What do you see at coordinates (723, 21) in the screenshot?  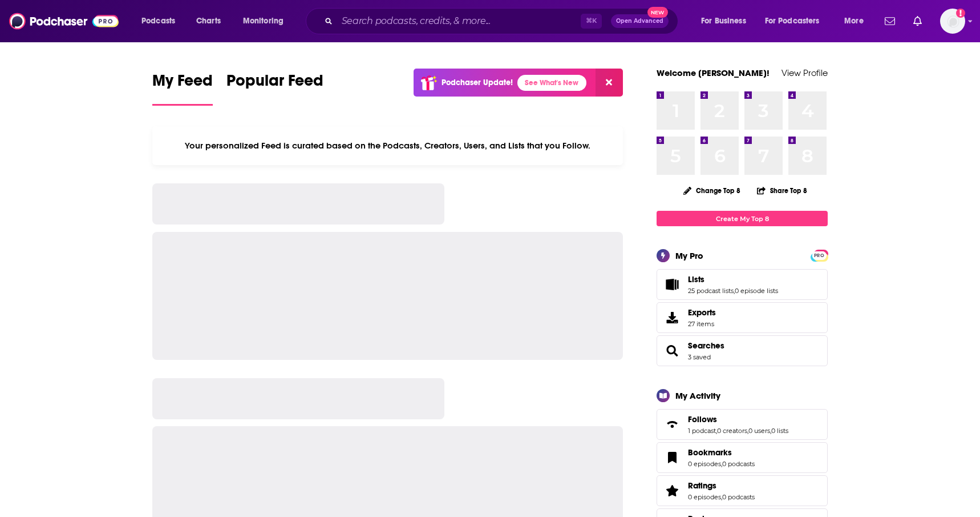 I see `span: For Business` at bounding box center [723, 21].